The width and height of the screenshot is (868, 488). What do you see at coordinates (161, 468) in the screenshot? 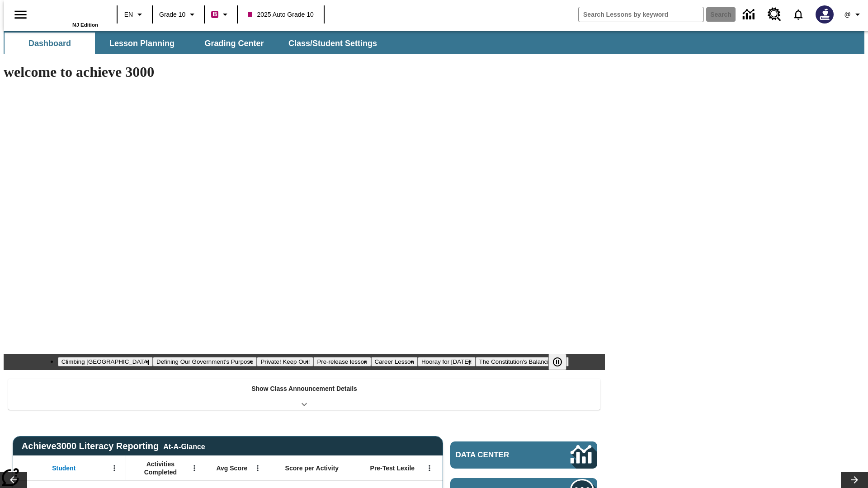
I see `span: Activities Completed` at bounding box center [161, 468].